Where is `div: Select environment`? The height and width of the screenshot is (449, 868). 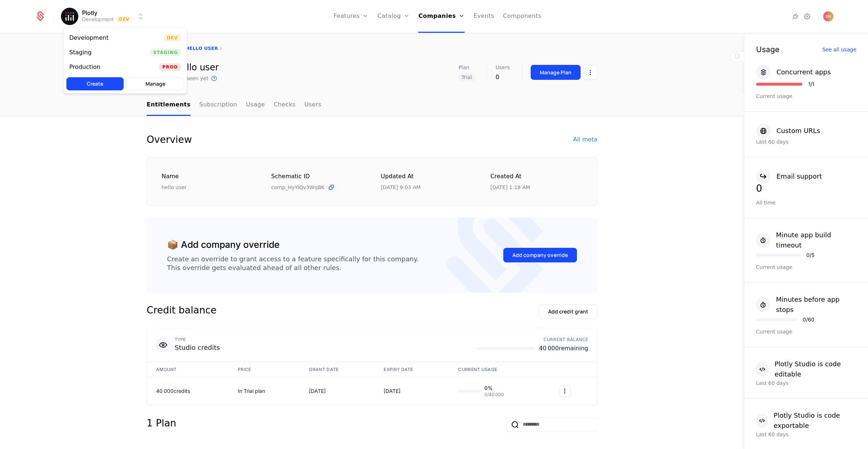 div: Select environment is located at coordinates (125, 61).